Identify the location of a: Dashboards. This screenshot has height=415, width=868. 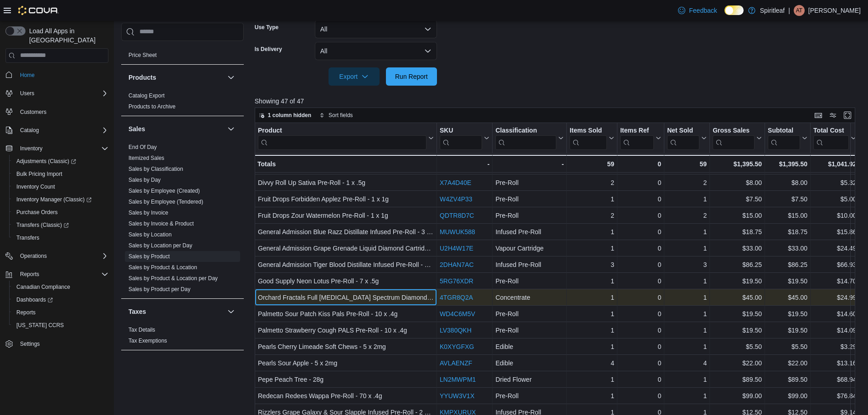
(60, 300).